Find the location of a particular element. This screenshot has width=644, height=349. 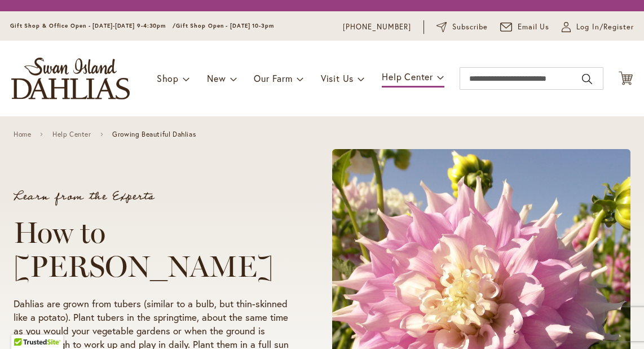

a: Home is located at coordinates (22, 134).